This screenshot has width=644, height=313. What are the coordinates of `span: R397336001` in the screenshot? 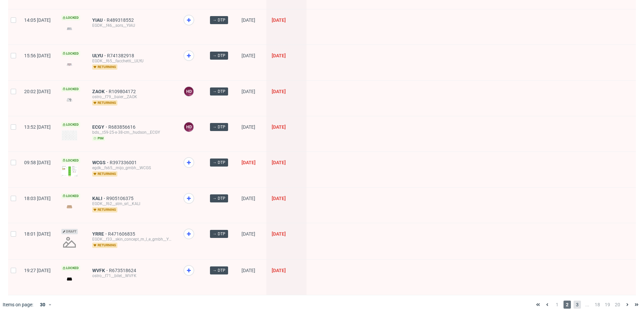 It's located at (123, 163).